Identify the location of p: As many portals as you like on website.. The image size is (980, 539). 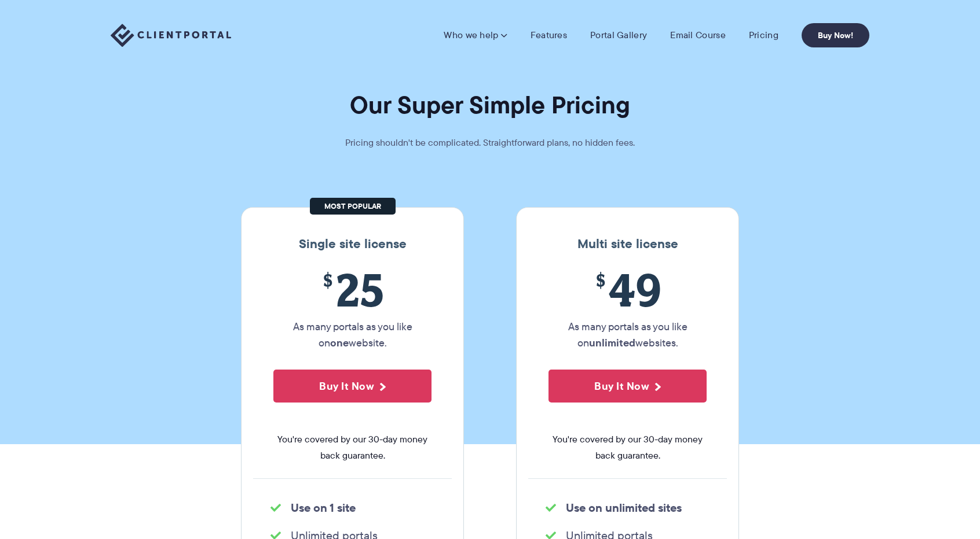
(352, 335).